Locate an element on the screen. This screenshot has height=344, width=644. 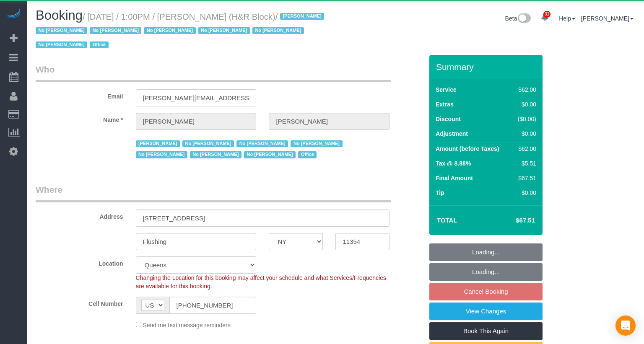
a: Help is located at coordinates (567, 19).